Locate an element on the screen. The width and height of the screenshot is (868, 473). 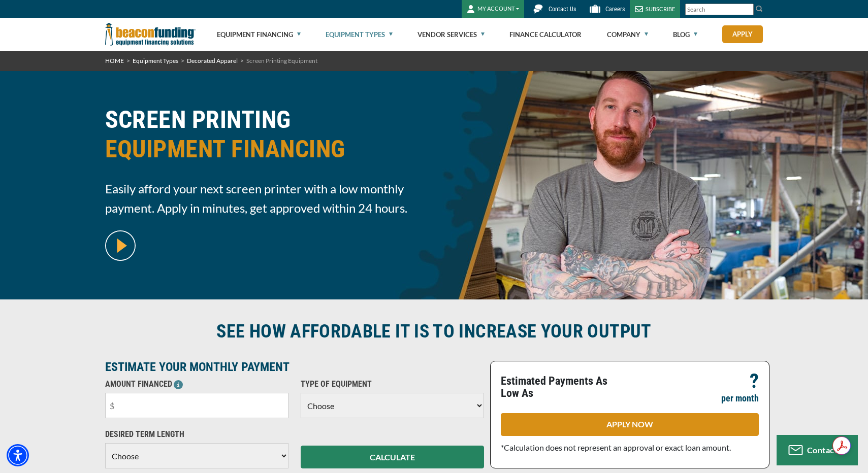
span: Easily afford your next screen printer with a low monthly payment. Apply in minutes, get approved... is located at coordinates (267, 199).